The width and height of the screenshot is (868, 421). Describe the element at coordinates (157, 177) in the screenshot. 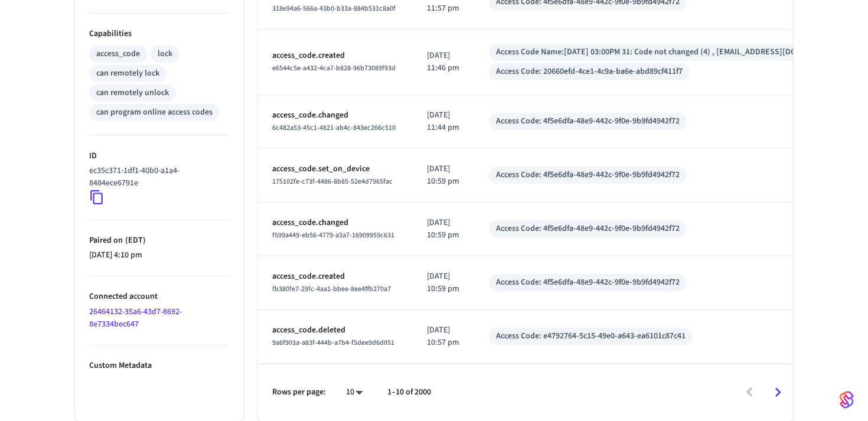

I see `p: ec35c371-1df1-40b0-a1a4-8484ece6791e` at that location.